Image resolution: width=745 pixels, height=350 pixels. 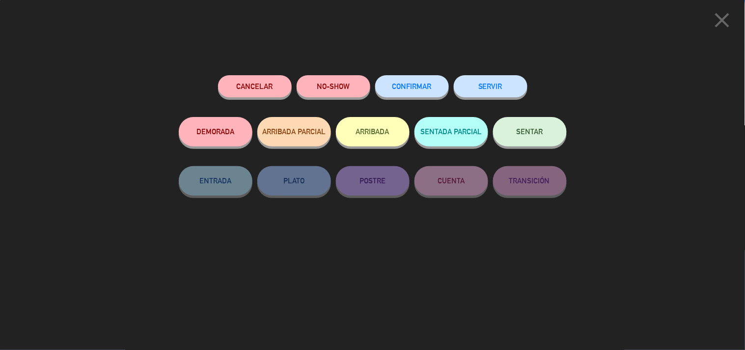 I want to click on button: SERVIR, so click(x=491, y=86).